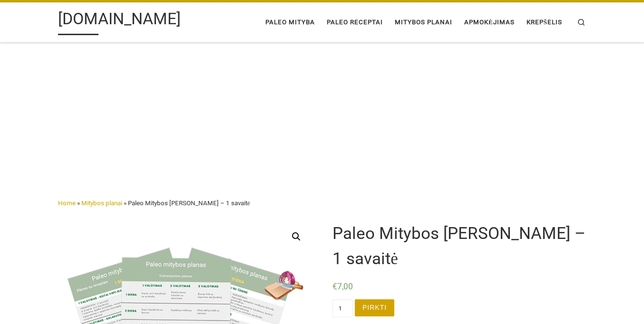  What do you see at coordinates (355, 22) in the screenshot?
I see `a: Paleo receptai` at bounding box center [355, 22].